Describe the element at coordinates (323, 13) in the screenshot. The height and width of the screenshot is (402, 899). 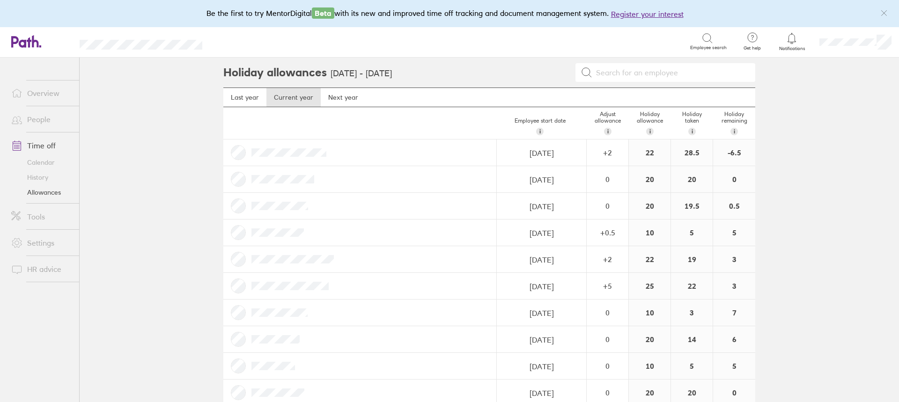
I see `span: Beta` at that location.